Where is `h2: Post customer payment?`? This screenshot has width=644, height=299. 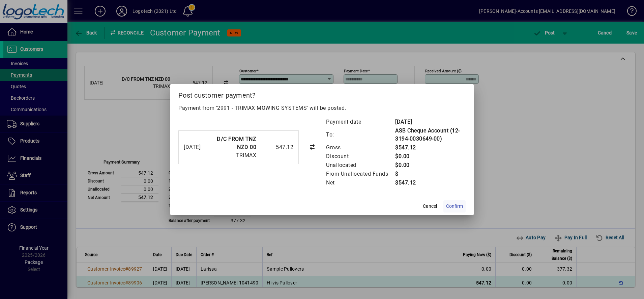 h2: Post customer payment? is located at coordinates (322, 94).